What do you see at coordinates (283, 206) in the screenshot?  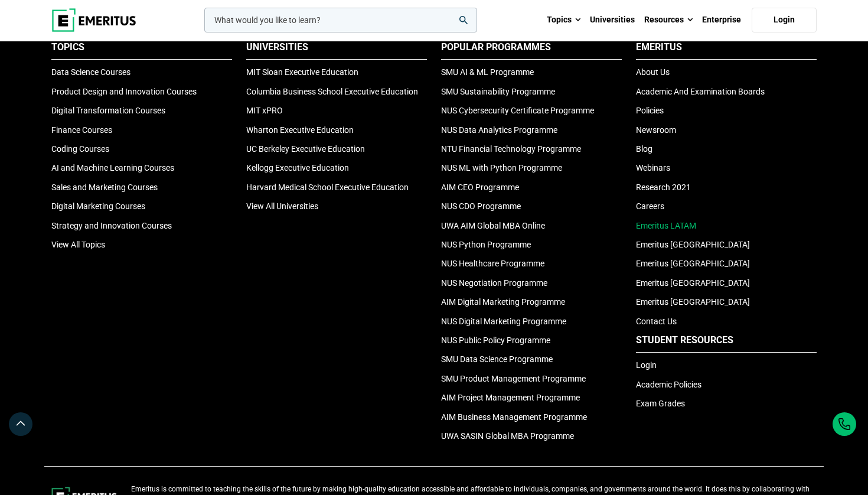 I see `a: View All Universities` at bounding box center [283, 206].